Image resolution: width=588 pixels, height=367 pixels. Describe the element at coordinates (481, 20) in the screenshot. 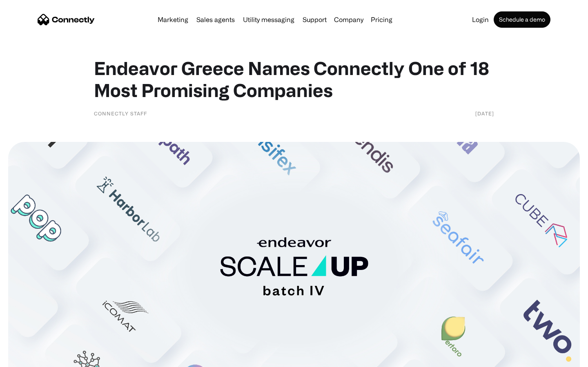

I see `a: Login` at that location.